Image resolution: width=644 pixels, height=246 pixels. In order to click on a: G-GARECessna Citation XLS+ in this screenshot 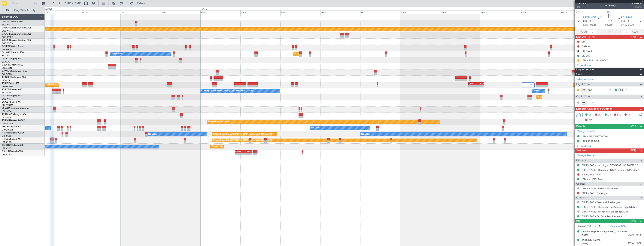, I will do `click(17, 34)`.